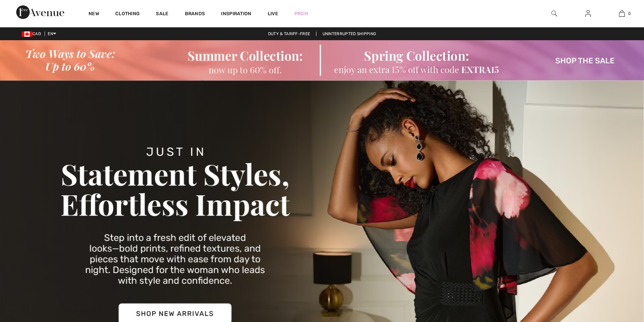 Image resolution: width=644 pixels, height=322 pixels. What do you see at coordinates (41, 12) in the screenshot?
I see `a: 1ère Avenue` at bounding box center [41, 12].